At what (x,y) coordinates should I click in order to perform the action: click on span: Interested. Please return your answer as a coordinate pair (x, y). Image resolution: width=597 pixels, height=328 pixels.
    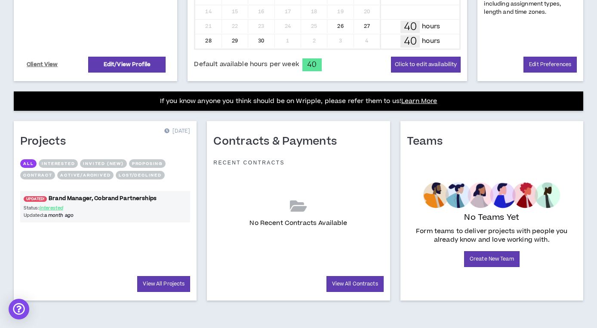
    Looking at the image, I should click on (51, 208).